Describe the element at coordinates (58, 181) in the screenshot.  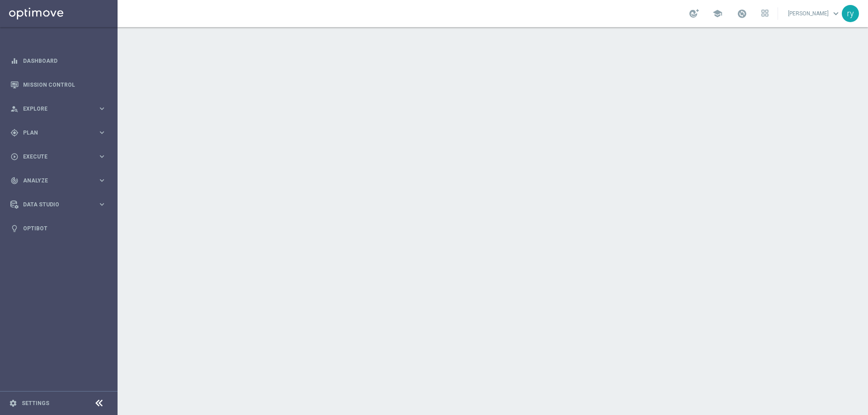
I see `button: track_changes Analyze keyboard_arrow_right` at that location.